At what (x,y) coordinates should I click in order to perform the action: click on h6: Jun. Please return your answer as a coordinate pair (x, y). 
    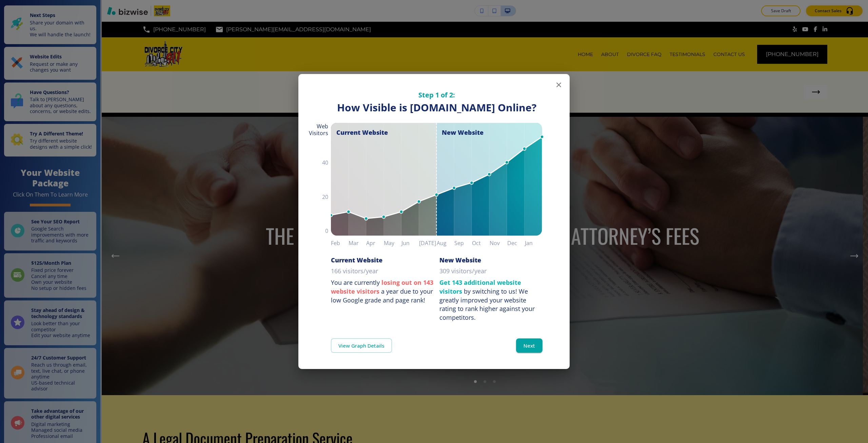
    Looking at the image, I should click on (410, 243).